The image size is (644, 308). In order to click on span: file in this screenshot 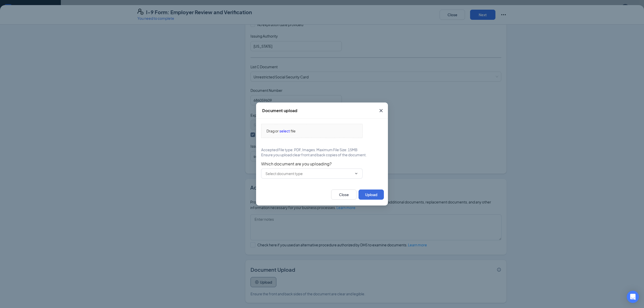, I will do `click(293, 131)`.